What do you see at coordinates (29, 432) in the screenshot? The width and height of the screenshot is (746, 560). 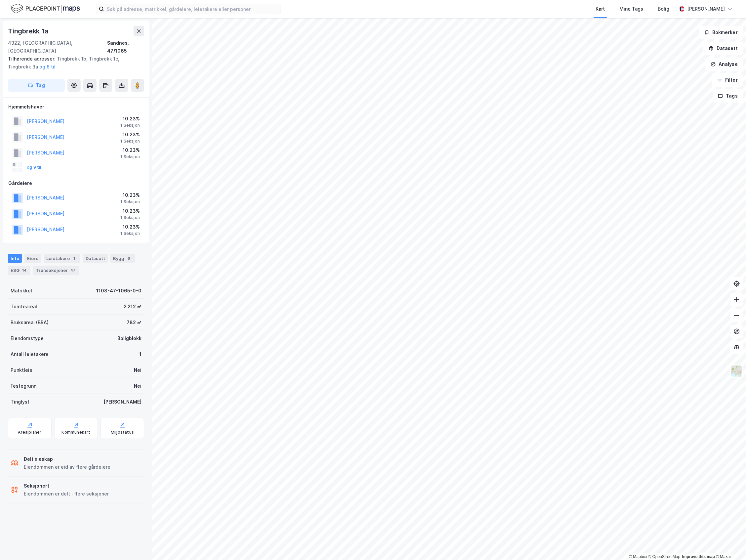 I see `div: Arealplaner` at bounding box center [29, 432].